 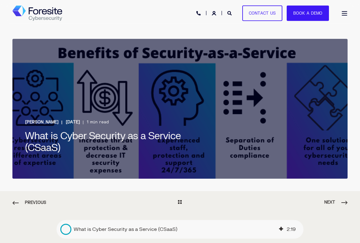 I want to click on span: What is Cyber Security as a Service (CSaaS), so click(x=103, y=142).